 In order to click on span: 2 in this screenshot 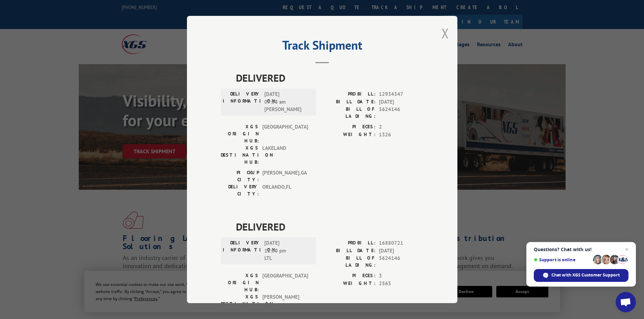, I will do `click(401, 127)`.